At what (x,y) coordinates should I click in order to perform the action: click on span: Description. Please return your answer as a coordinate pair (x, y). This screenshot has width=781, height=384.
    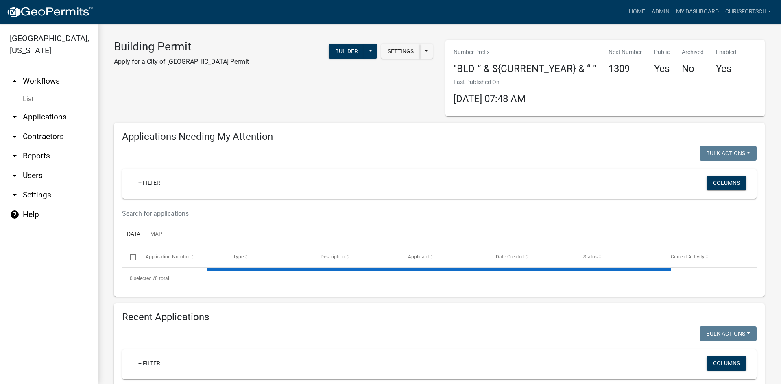
    Looking at the image, I should click on (333, 257).